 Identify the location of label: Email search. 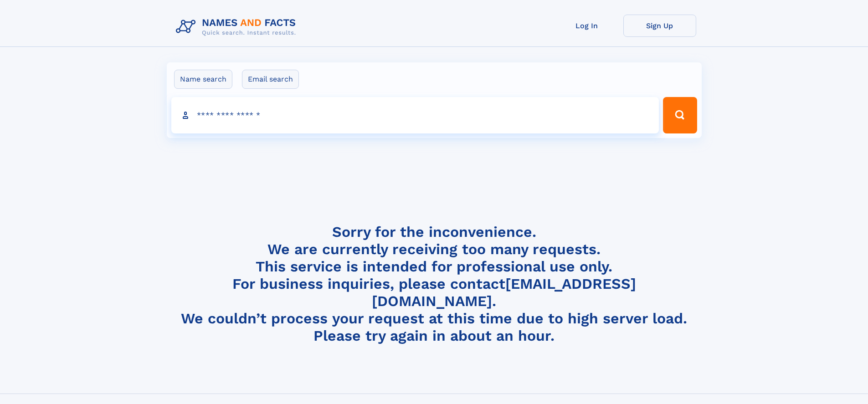
(270, 79).